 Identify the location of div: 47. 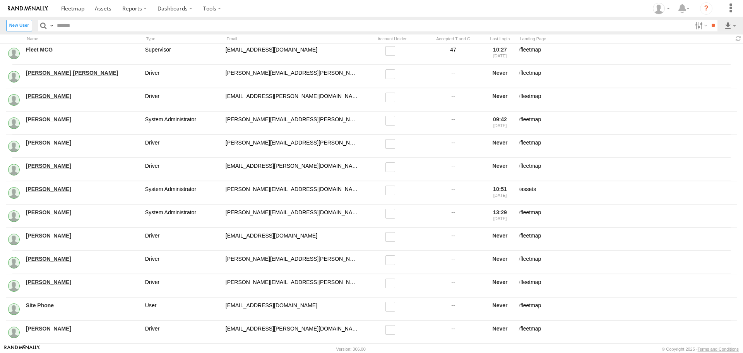
(453, 53).